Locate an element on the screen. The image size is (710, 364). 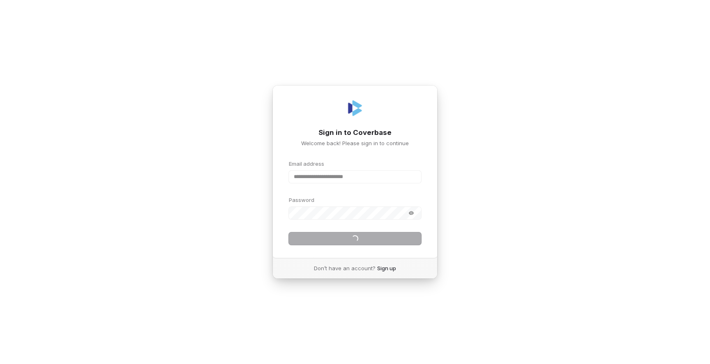
span: Don’t have an account? is located at coordinates (345, 268).